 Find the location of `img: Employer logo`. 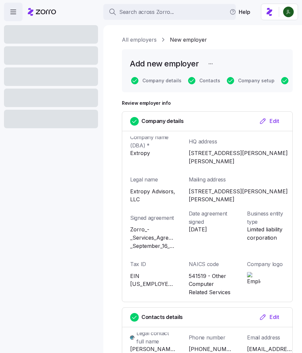

img: Employer logo is located at coordinates (253, 279).